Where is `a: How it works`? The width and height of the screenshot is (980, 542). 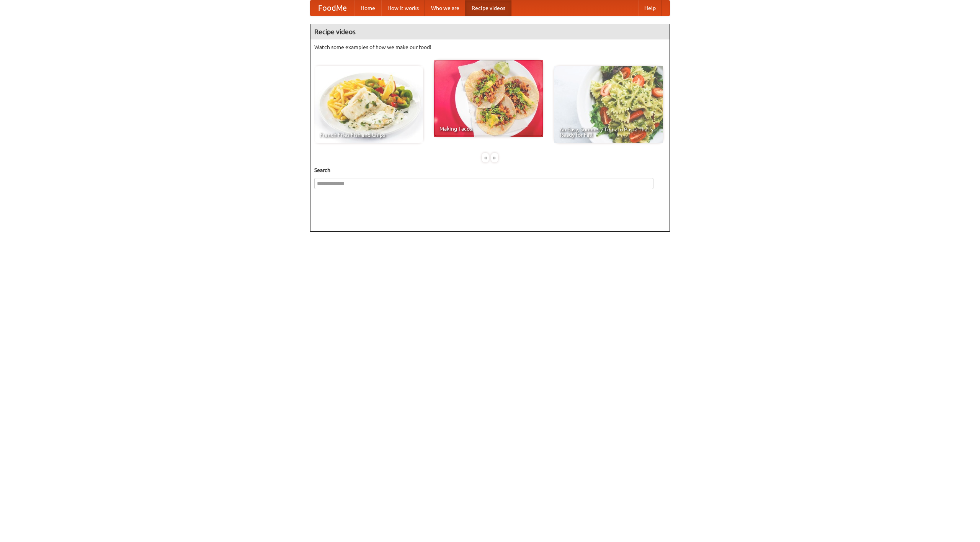 a: How it works is located at coordinates (403, 8).